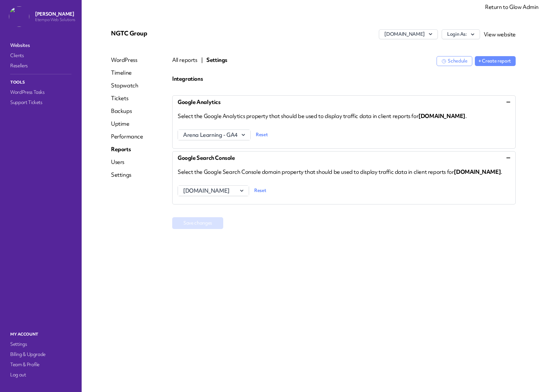  Describe the element at coordinates (41, 354) in the screenshot. I see `a: Billing & Upgrade` at that location.